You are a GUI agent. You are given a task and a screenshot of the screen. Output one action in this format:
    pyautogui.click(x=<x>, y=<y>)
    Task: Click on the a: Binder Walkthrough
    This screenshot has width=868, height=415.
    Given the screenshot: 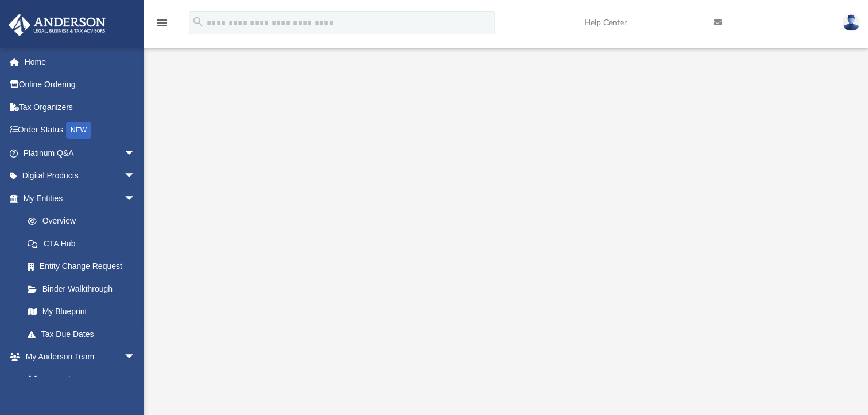 What is the action you would take?
    pyautogui.click(x=83, y=289)
    